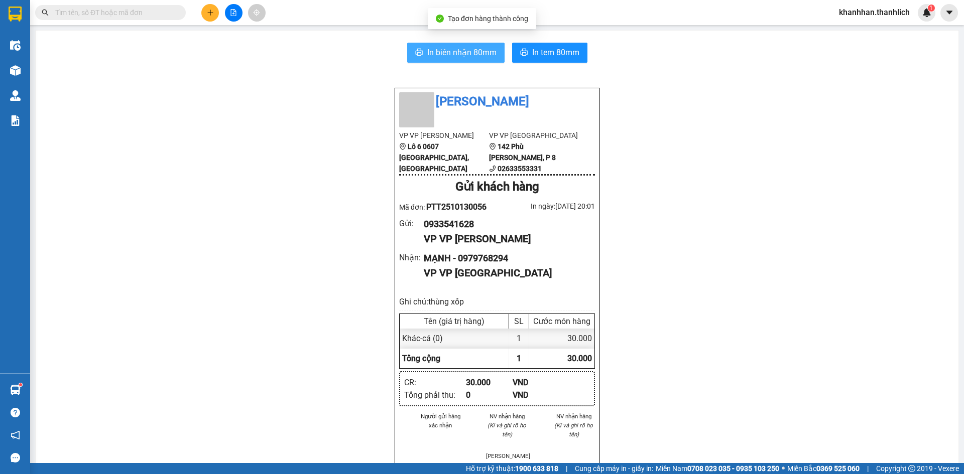  I want to click on span: Khác - cá (0), so click(422, 338).